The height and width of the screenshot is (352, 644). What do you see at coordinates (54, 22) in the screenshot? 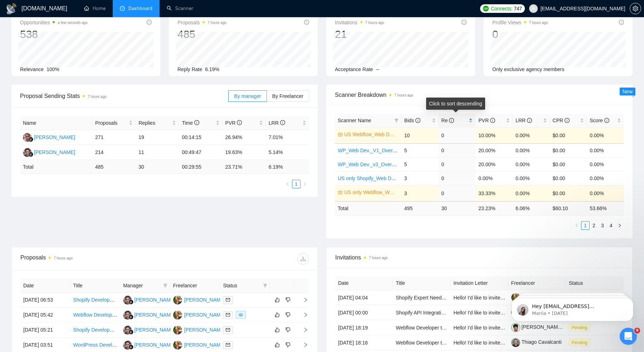
I see `span: Opportunities` at bounding box center [54, 22].